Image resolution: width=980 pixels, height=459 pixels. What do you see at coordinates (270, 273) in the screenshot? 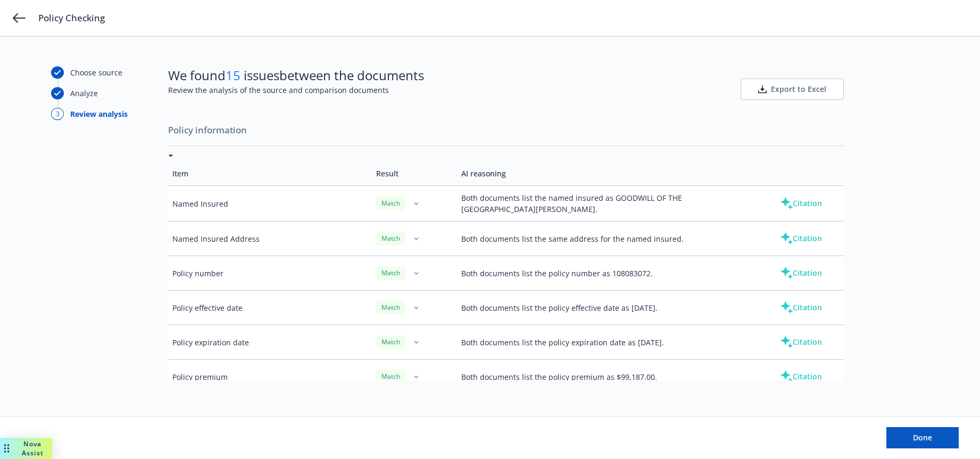
I see `td: Policy number` at bounding box center [270, 273].